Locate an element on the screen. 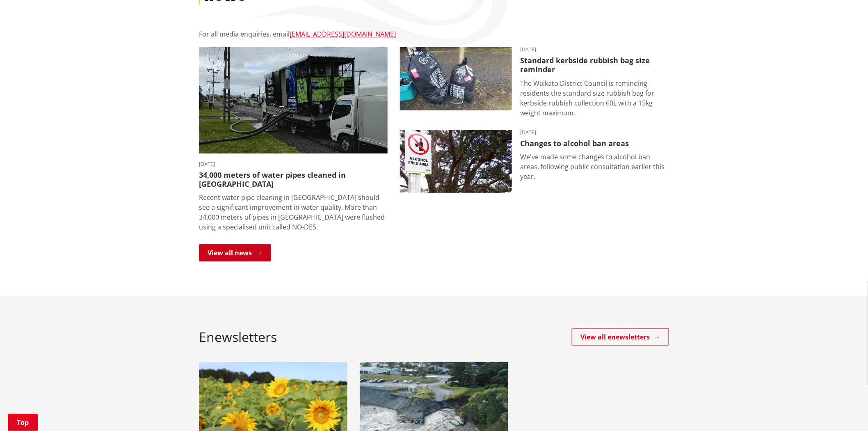 This screenshot has height=431, width=868. a: Top is located at coordinates (23, 422).